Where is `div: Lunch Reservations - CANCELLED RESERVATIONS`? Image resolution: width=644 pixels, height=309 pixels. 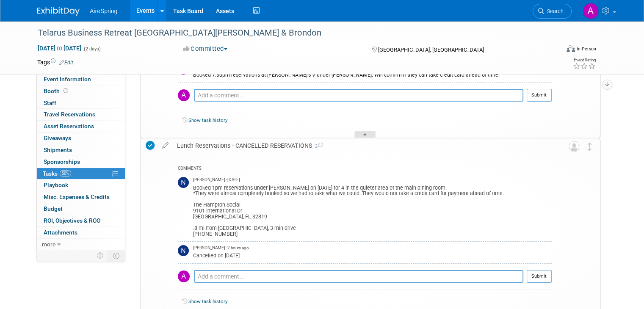
div: Lunch Reservations - CANCELLED RESERVATIONS is located at coordinates (362, 145).